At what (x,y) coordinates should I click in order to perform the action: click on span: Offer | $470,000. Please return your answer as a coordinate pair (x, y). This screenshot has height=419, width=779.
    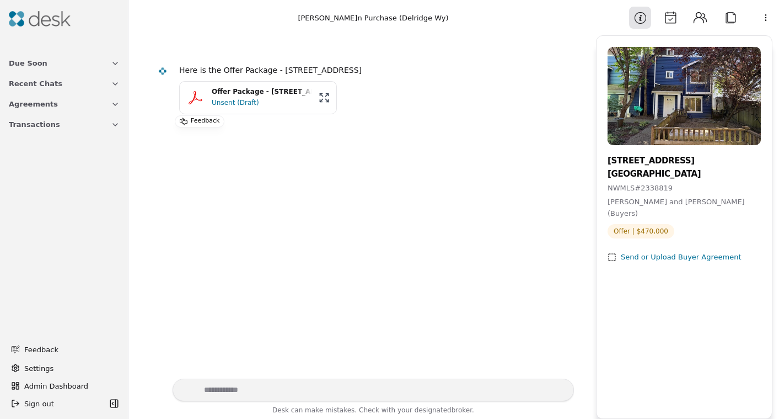
    Looking at the image, I should click on (641, 231).